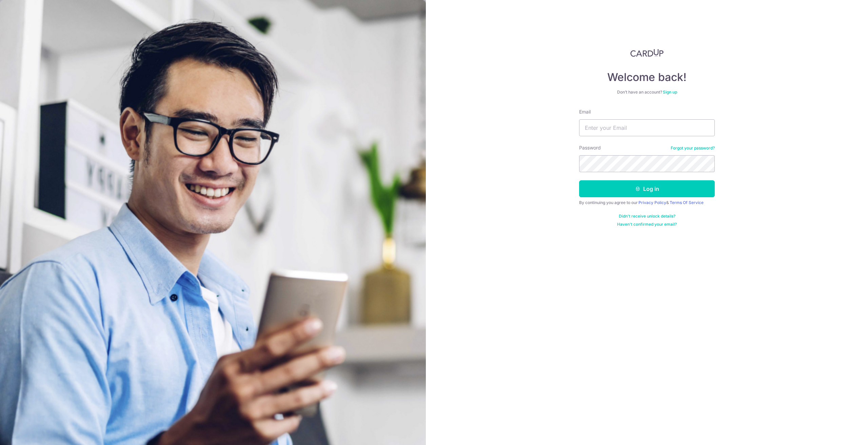 This screenshot has width=868, height=445. What do you see at coordinates (647, 217) in the screenshot?
I see `a: Didn't receive unlock details?` at bounding box center [647, 217].